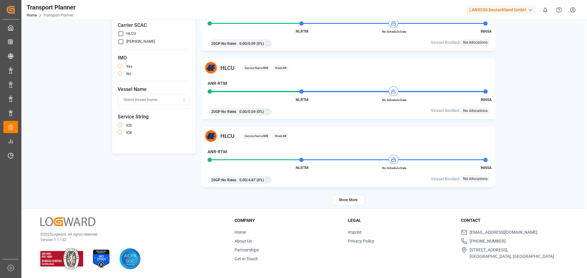 Image resolution: width=587 pixels, height=278 pixels. I want to click on button: Show More, so click(348, 200).